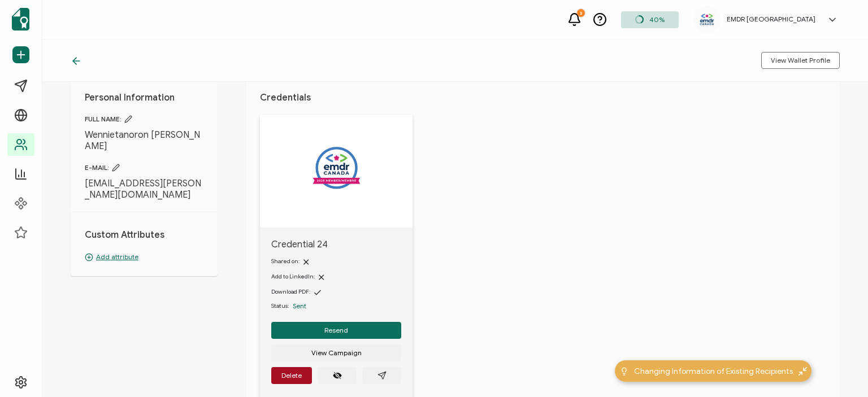 This screenshot has width=868, height=397. I want to click on span: Sent, so click(299, 306).